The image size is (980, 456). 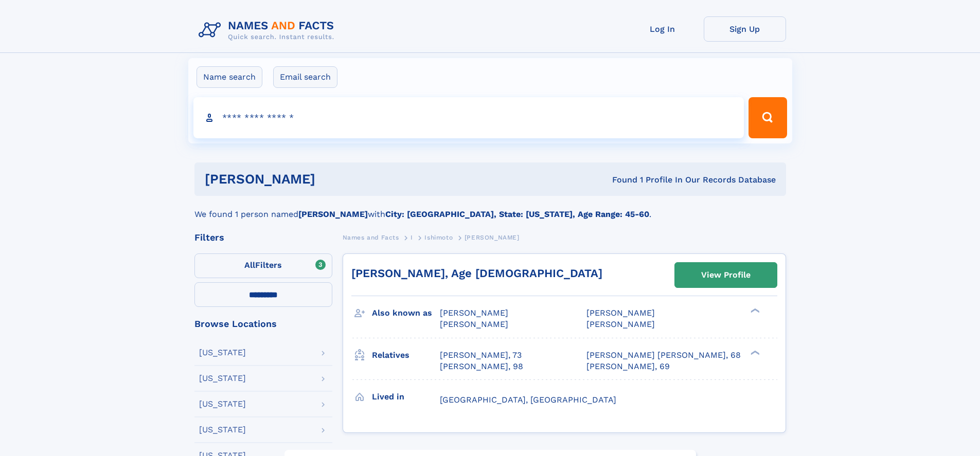 What do you see at coordinates (745, 29) in the screenshot?
I see `a: Sign Up` at bounding box center [745, 29].